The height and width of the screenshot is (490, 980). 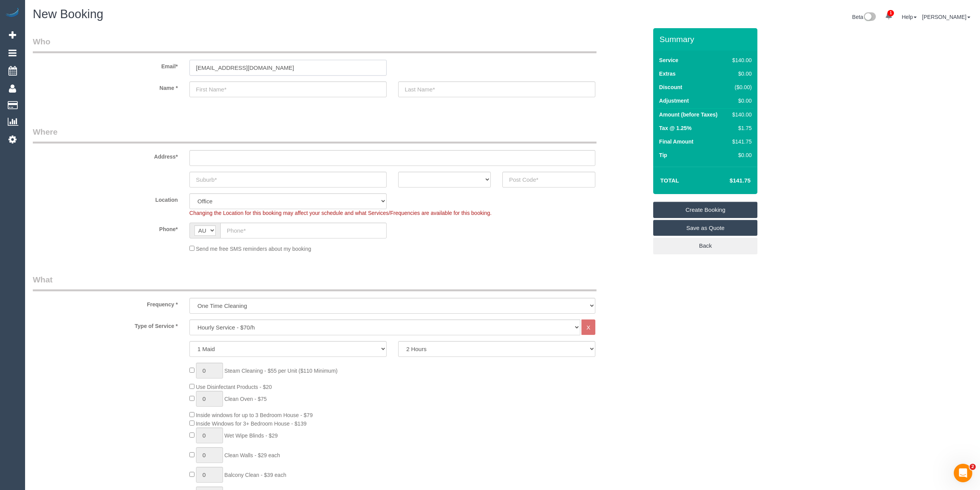 What do you see at coordinates (972, 467) in the screenshot?
I see `span: 2` at bounding box center [972, 467].